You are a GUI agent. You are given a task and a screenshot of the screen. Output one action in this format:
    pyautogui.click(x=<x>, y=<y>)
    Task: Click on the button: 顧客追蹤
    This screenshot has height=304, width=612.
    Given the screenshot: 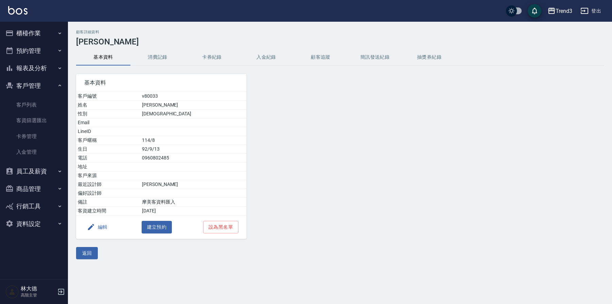 What is the action you would take?
    pyautogui.click(x=320, y=57)
    